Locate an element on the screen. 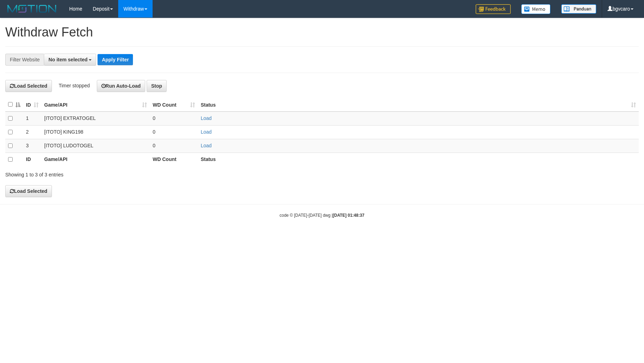 Image resolution: width=644 pixels, height=363 pixels. img: Feedback.jpg is located at coordinates (494, 9).